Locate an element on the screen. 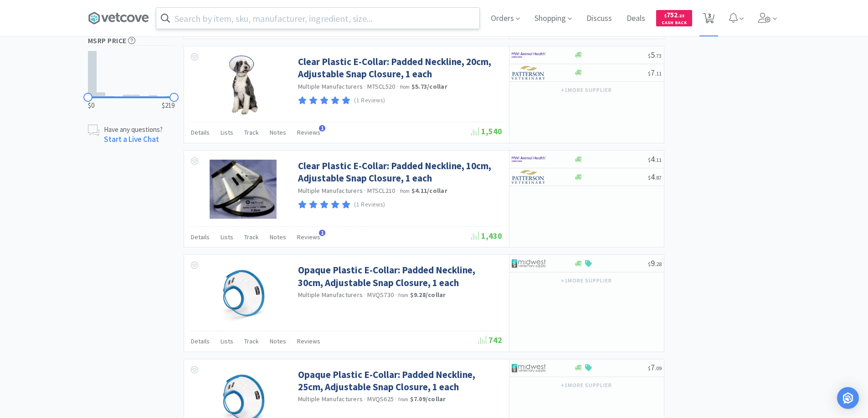  a: Deals is located at coordinates (635, 19).